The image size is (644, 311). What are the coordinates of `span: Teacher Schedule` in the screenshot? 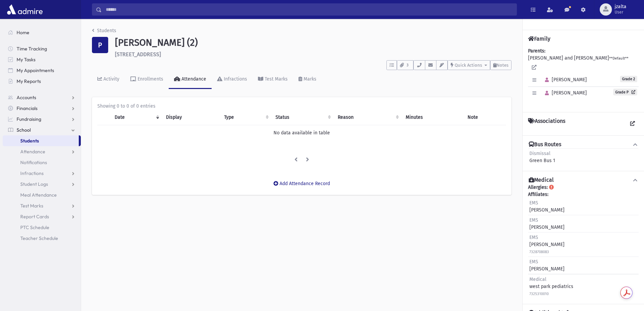 It's located at (39, 238).